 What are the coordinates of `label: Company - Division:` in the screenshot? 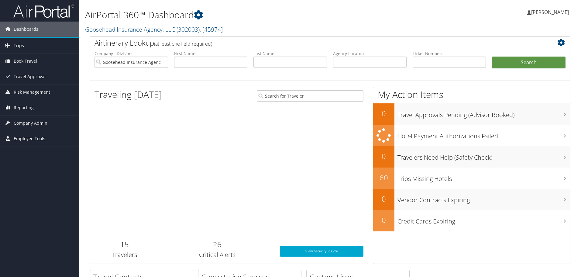 It's located at (131, 53).